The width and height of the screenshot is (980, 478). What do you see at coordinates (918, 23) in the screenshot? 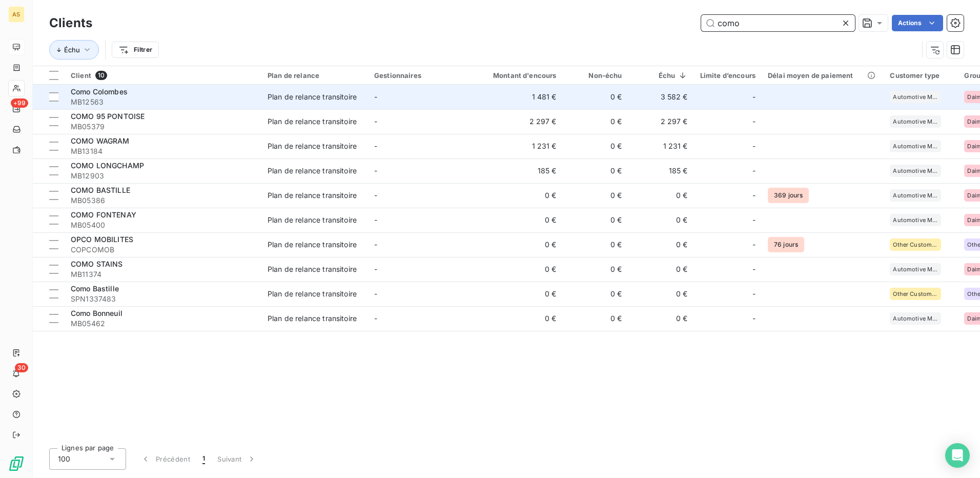
I see `button: Actions` at bounding box center [918, 23].